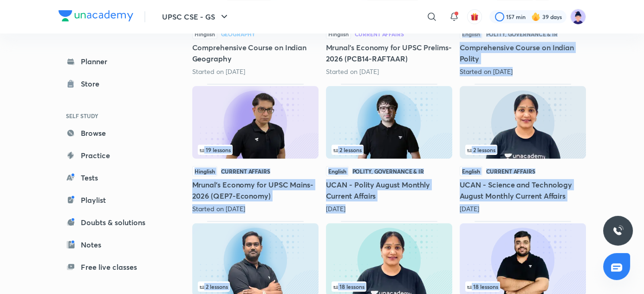  I want to click on div: 5 days ago, so click(389, 209).